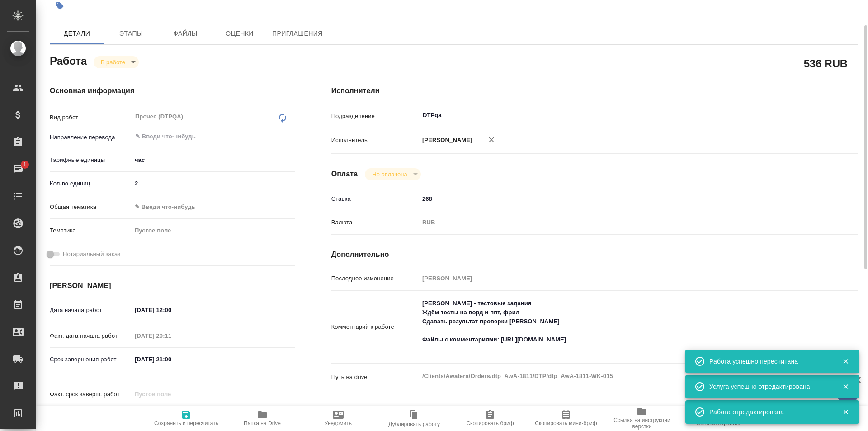 Image resolution: width=868 pixels, height=431 pixels. I want to click on button: Ссылка на инструкции верстки, so click(642, 418).